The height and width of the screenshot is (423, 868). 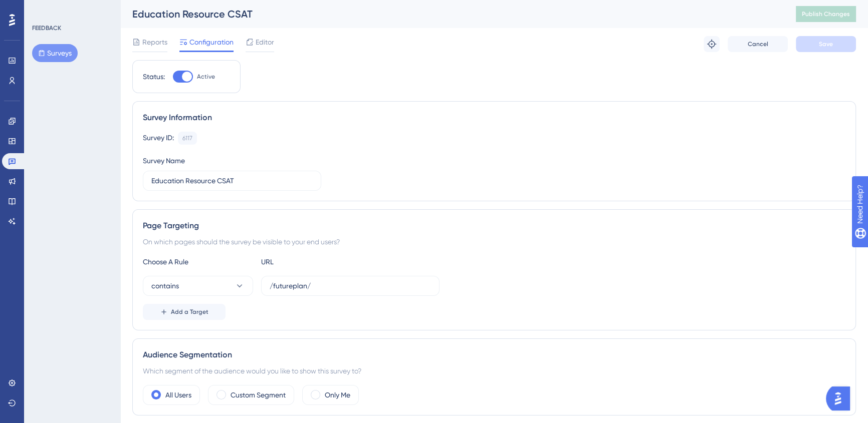 What do you see at coordinates (187, 138) in the screenshot?
I see `div: 6117` at bounding box center [187, 138].